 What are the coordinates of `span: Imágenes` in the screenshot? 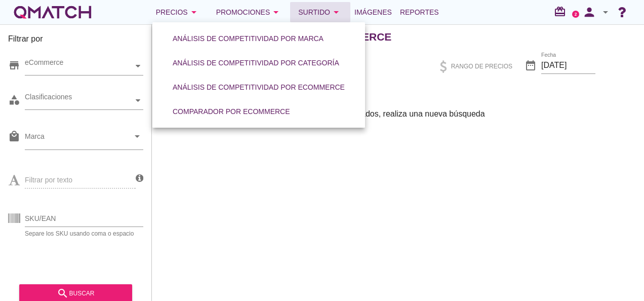 It's located at (373, 12).